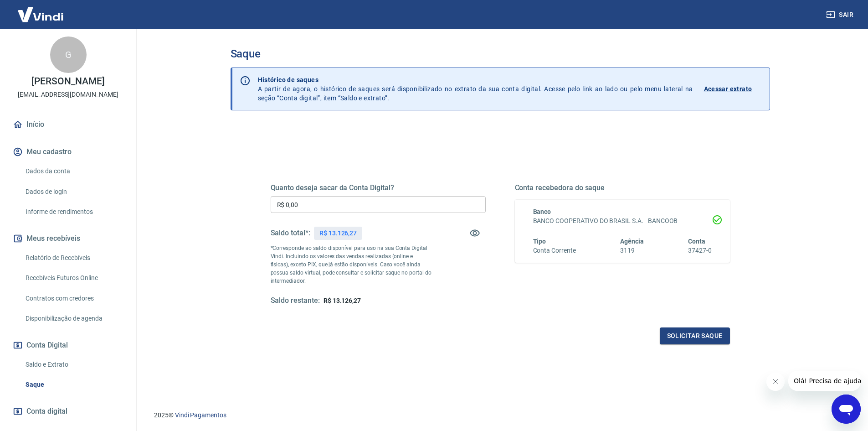 The height and width of the screenshot is (431, 868). Describe the element at coordinates (338, 233) in the screenshot. I see `p: R$ 13.126,27` at that location.